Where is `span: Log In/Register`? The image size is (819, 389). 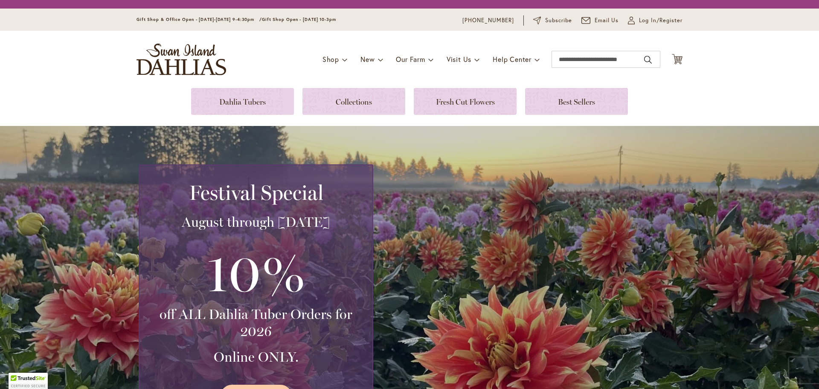 span: Log In/Register is located at coordinates (661, 20).